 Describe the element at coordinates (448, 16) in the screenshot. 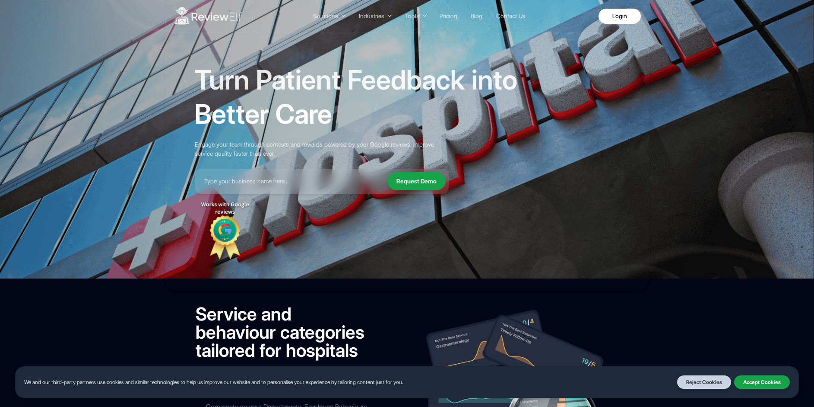

I see `a: Pricing` at that location.